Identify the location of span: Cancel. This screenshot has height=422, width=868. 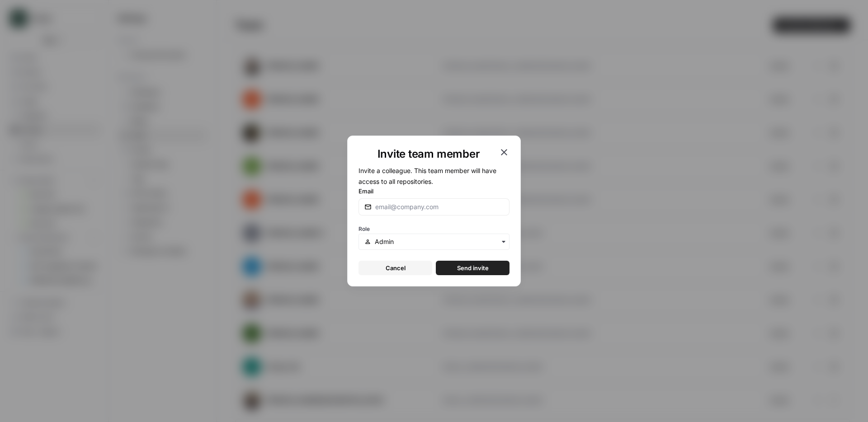
(396, 268).